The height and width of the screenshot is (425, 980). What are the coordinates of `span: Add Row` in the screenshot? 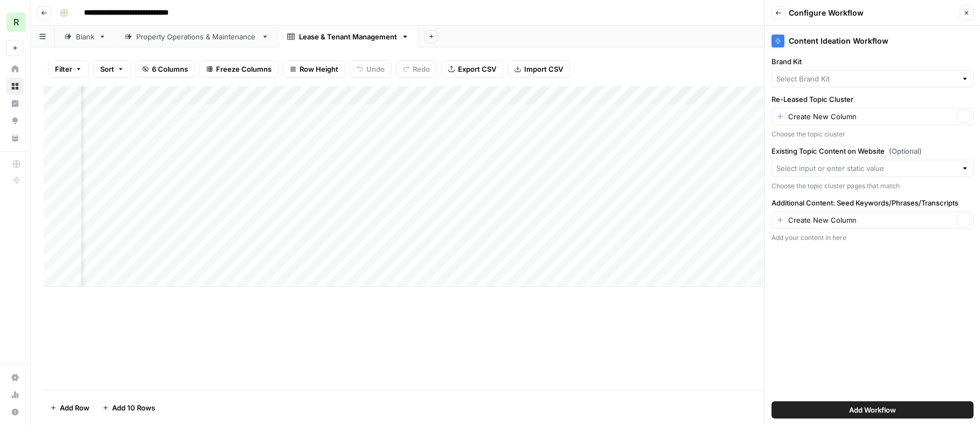 It's located at (74, 408).